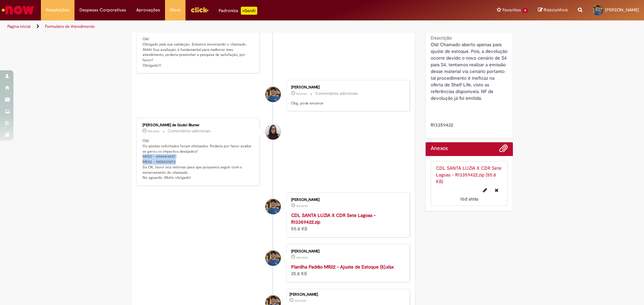 Image resolution: width=644 pixels, height=305 pixels. I want to click on p: Olá! Os ajustes solicitados foram efetuados. Poderia por favor avaliar se gerou os impactos desej..., so click(198, 160).